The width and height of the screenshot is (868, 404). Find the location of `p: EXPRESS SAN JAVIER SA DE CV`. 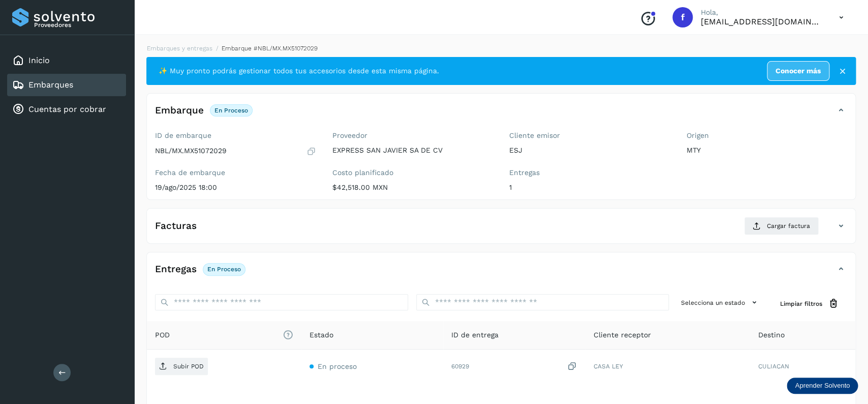

p: EXPRESS SAN JAVIER SA DE CV is located at coordinates (412, 150).